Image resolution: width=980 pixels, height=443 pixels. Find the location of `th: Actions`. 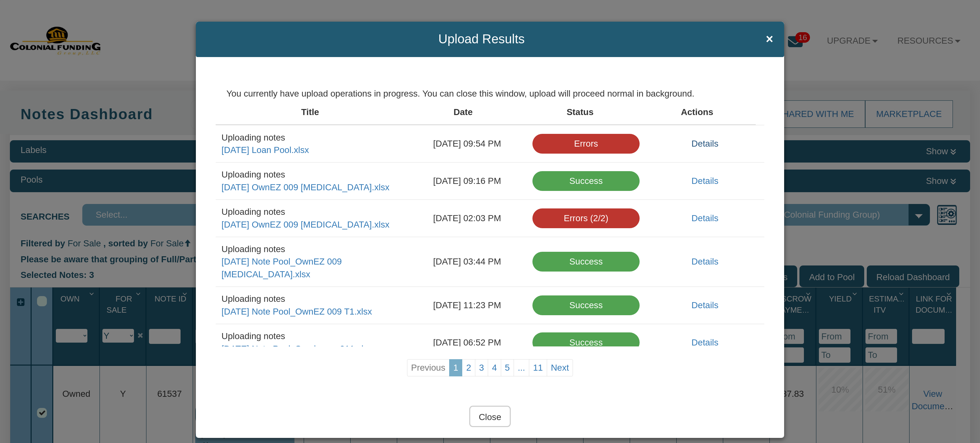

th: Actions is located at coordinates (698, 112).